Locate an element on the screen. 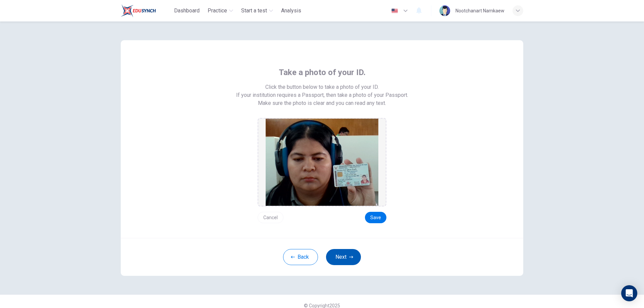 Image resolution: width=644 pixels, height=308 pixels. div: Open Intercom Messenger is located at coordinates (629, 293).